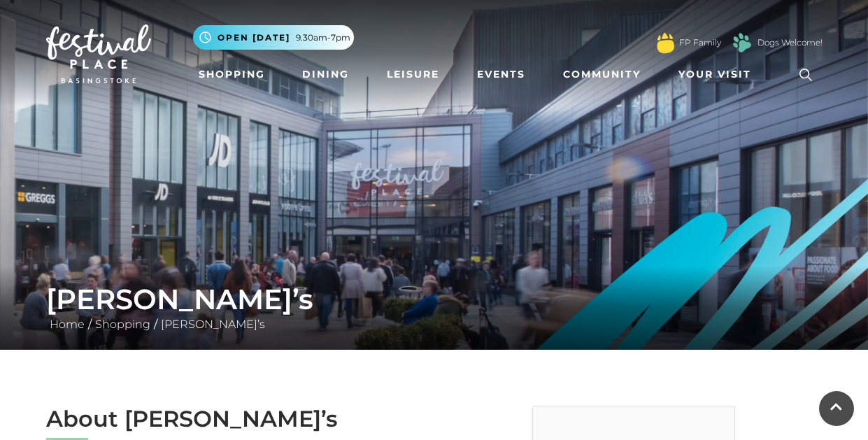 The height and width of the screenshot is (440, 868). Describe the element at coordinates (67, 324) in the screenshot. I see `a: Home` at that location.